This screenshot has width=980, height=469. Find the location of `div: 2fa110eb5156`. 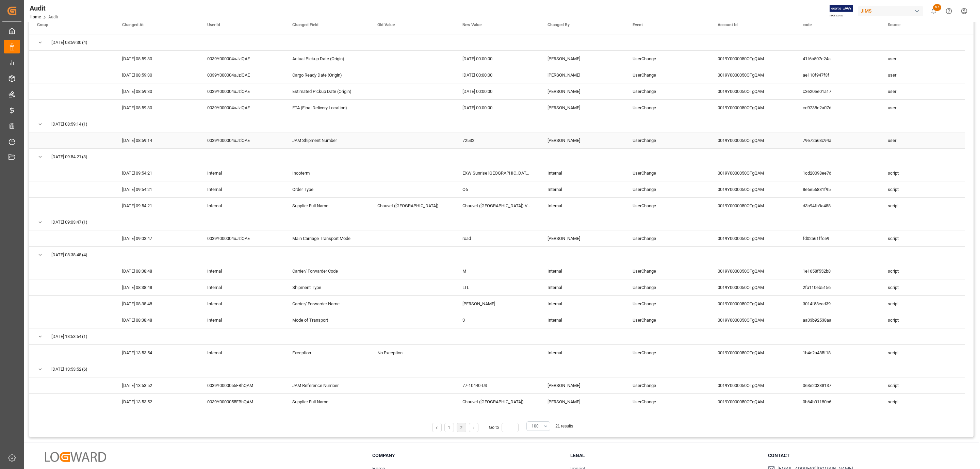

div: 2fa110eb5156 is located at coordinates (837, 287).